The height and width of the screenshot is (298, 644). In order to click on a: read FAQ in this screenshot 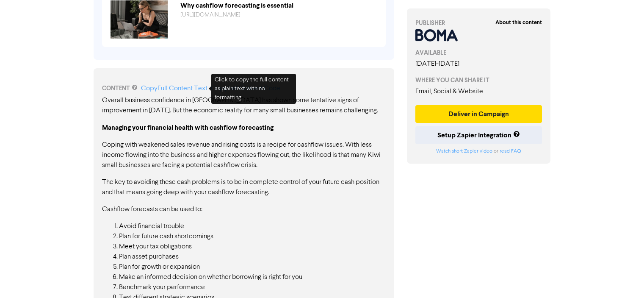, I will do `click(510, 151)`.